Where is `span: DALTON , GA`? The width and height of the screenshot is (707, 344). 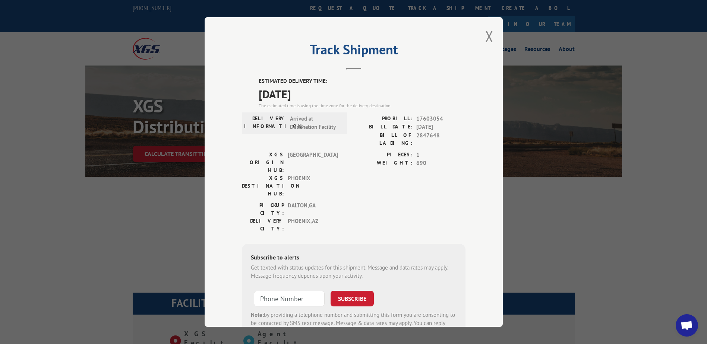
span: DALTON , GA is located at coordinates (313, 209).